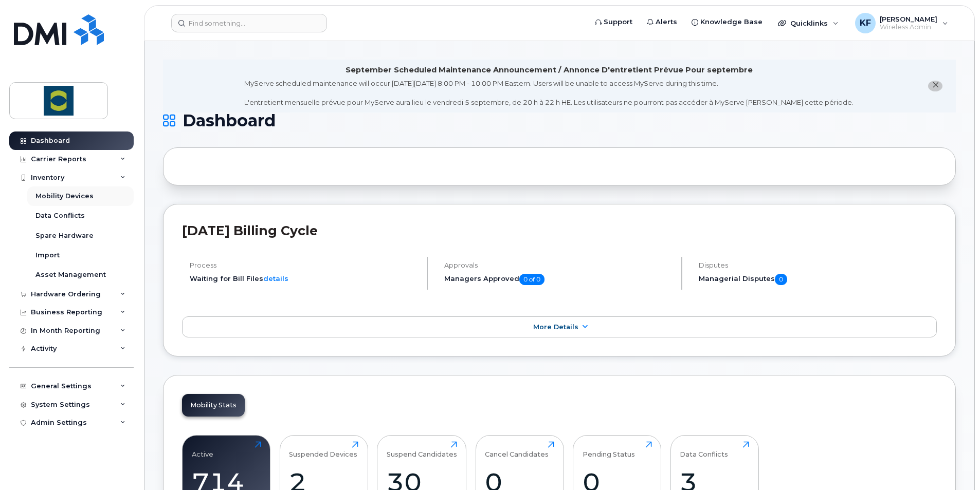 This screenshot has height=490, width=980. Describe the element at coordinates (556, 327) in the screenshot. I see `span: More Details` at that location.